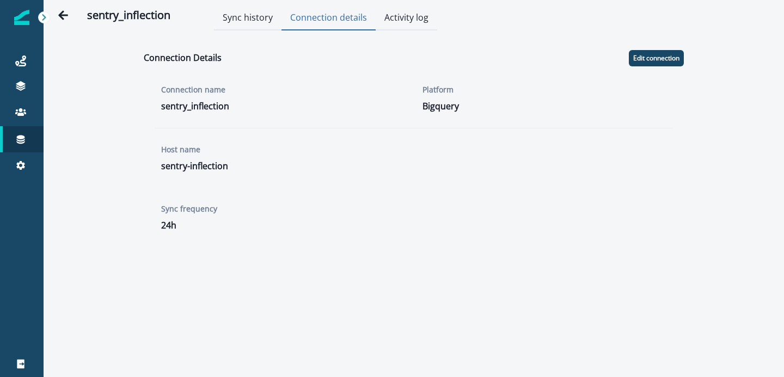  Describe the element at coordinates (656, 58) in the screenshot. I see `button: Edit connection` at that location.